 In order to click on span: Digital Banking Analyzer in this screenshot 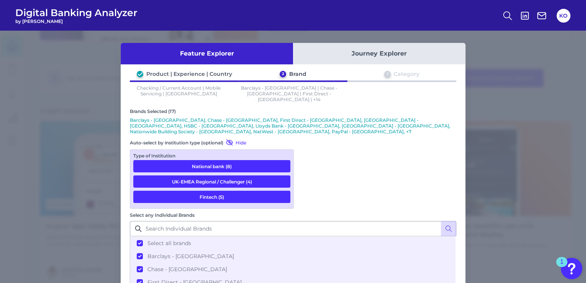, I will do `click(76, 13)`.